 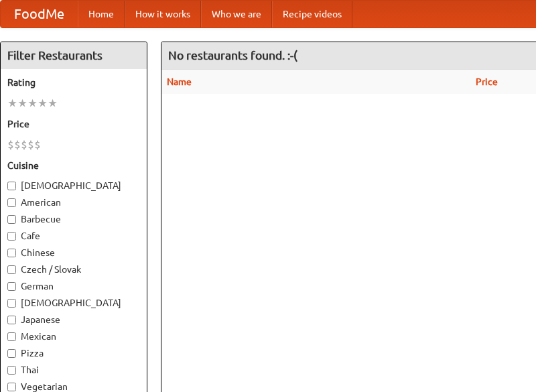 What do you see at coordinates (74, 270) in the screenshot?
I see `label: Czech / Slovak` at bounding box center [74, 270].